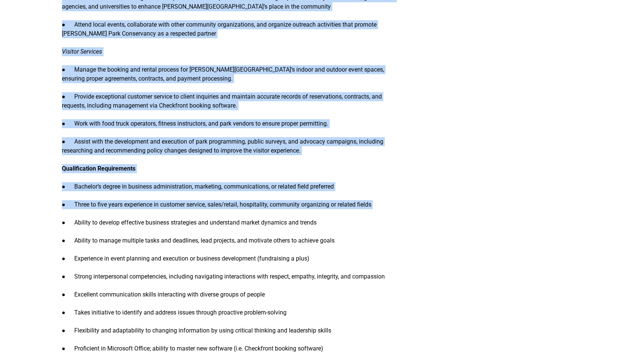 The width and height of the screenshot is (617, 364). What do you see at coordinates (230, 29) in the screenshot?
I see `p: ● Attend local events, collaborate with other community organizations, and organize outreach acti...` at bounding box center [230, 29].